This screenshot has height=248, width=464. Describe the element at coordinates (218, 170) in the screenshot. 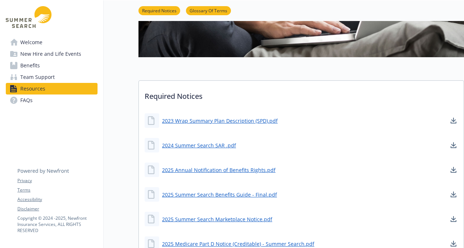

I see `a: 2025 Annual Notification of Benefits Rights.pdf` at that location.